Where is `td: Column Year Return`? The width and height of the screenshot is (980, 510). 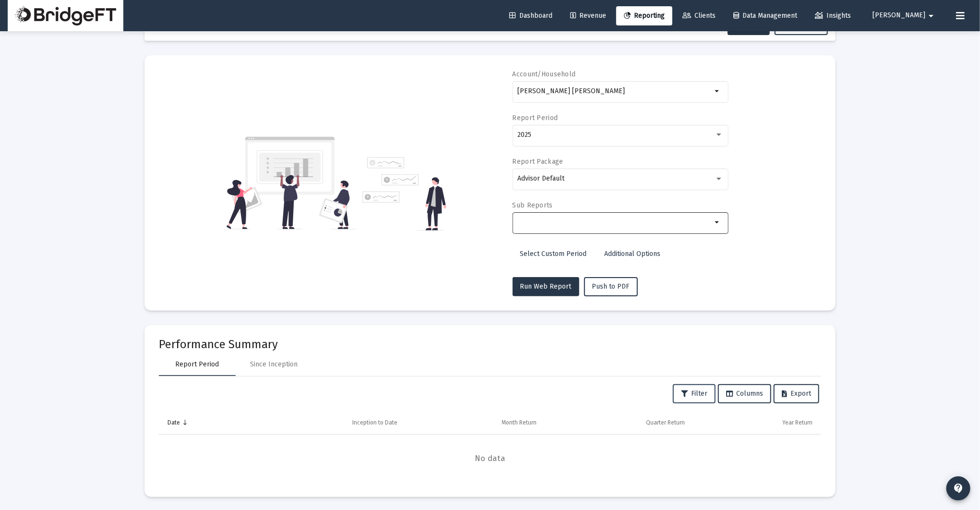
td: Column Year Return is located at coordinates (756, 422).